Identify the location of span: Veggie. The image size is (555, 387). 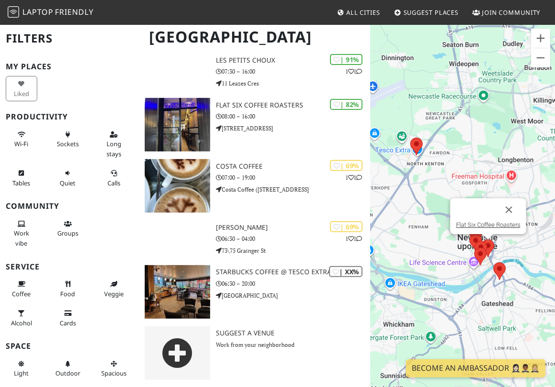
(114, 294).